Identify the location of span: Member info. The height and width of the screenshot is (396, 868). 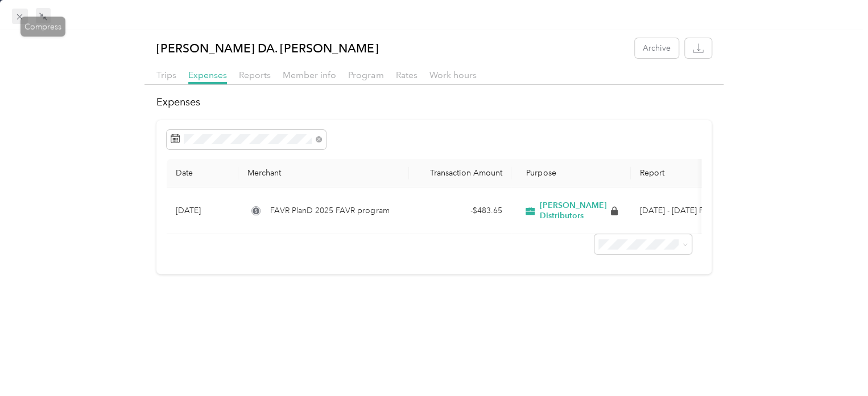
(310, 75).